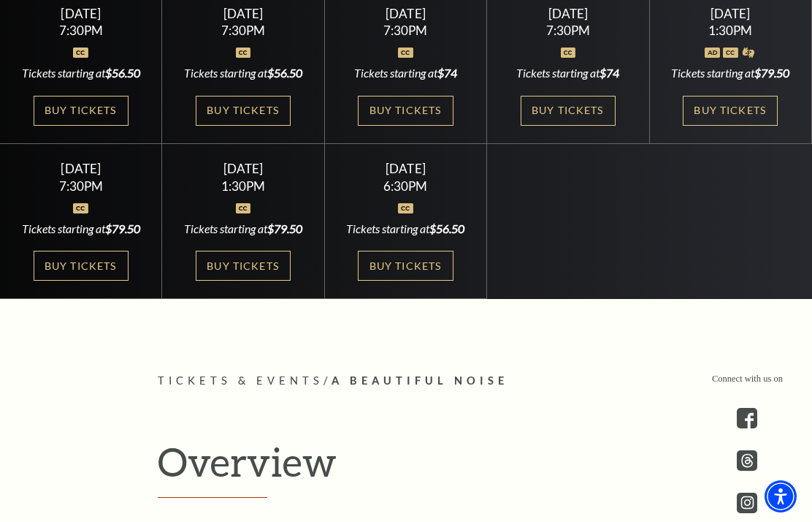 This screenshot has height=522, width=812. I want to click on a: facebook - open in a new tab, so click(747, 418).